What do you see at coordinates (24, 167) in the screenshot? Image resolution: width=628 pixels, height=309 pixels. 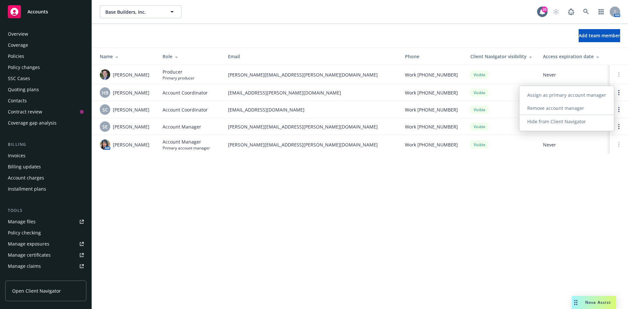 I see `div: Billing updates` at bounding box center [24, 167].